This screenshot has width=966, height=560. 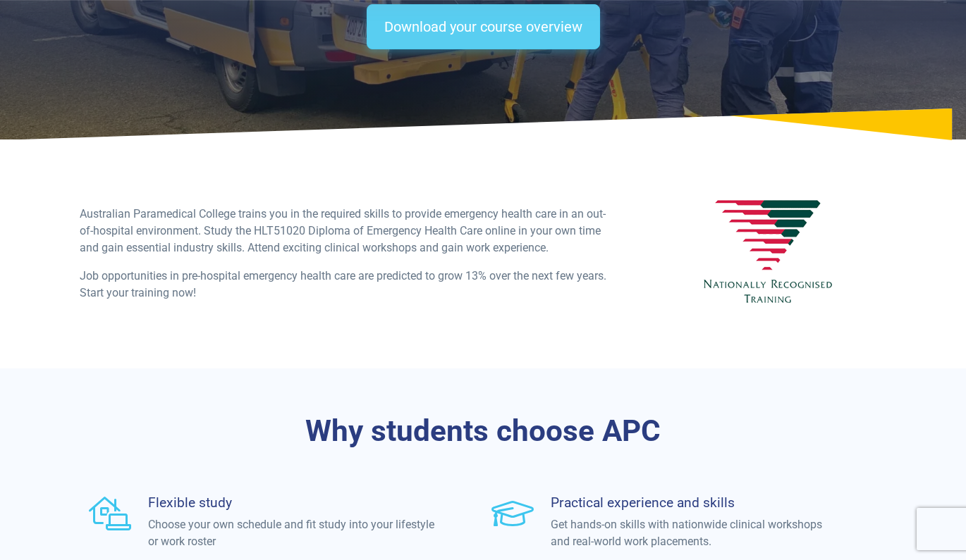 What do you see at coordinates (697, 503) in the screenshot?
I see `h4: Practical experience and skills` at bounding box center [697, 503].